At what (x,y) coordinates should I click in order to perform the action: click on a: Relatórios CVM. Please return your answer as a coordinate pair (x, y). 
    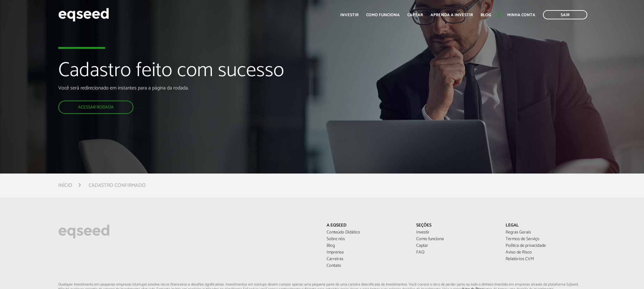
    Looking at the image, I should click on (545, 259).